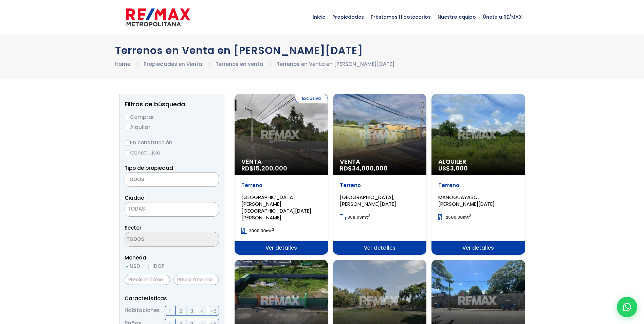 The height and width of the screenshot is (324, 644). What do you see at coordinates (158, 18) in the screenshot?
I see `img: remax-metropolitana-logo` at bounding box center [158, 18].